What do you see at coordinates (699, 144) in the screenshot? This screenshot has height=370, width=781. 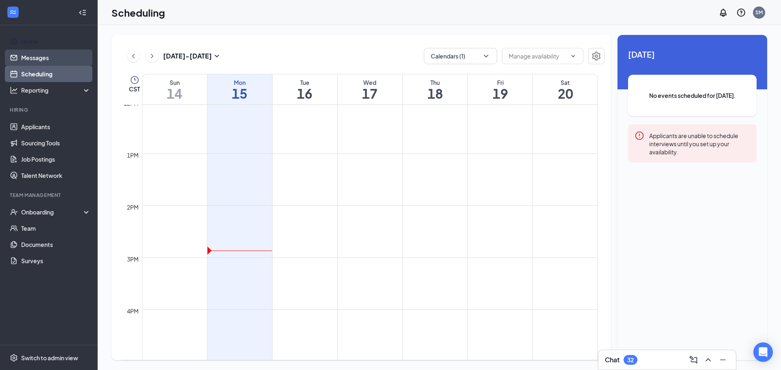 I see `div: Applicants are unable to schedule interviews until you set up your availability.` at bounding box center [699, 144].